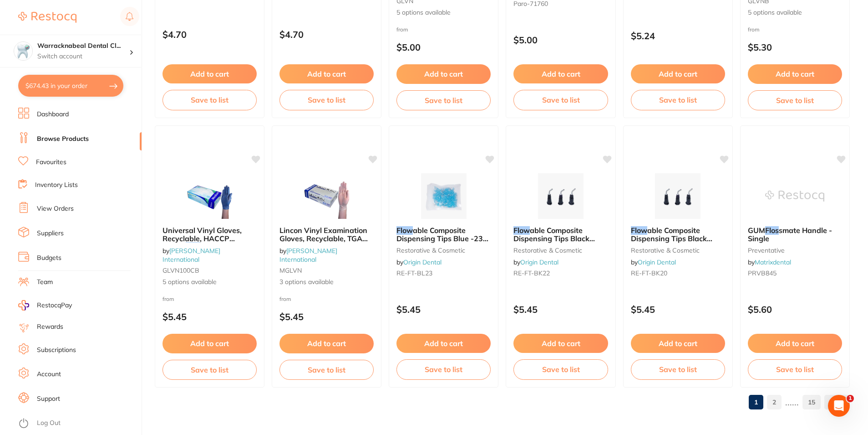 The height and width of the screenshot is (435, 868). What do you see at coordinates (290, 270) in the screenshot?
I see `span: MGLVN` at bounding box center [290, 270].